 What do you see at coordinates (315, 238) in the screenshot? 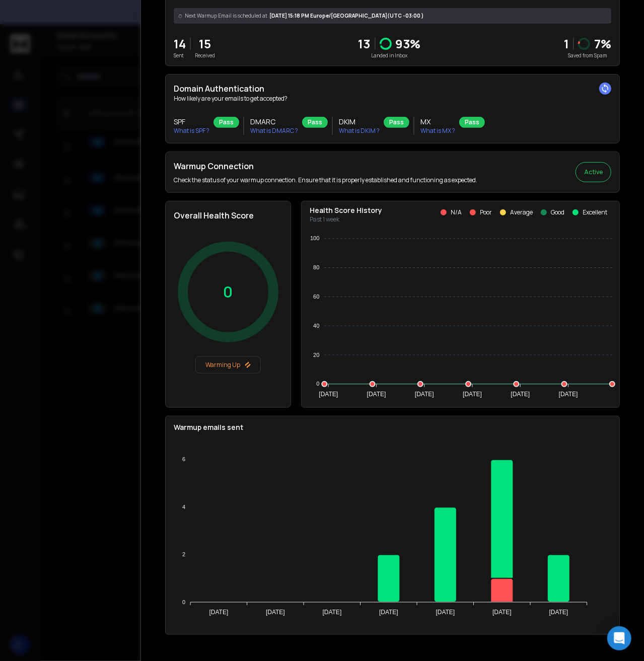
I see `tspan: 100` at bounding box center [315, 238].